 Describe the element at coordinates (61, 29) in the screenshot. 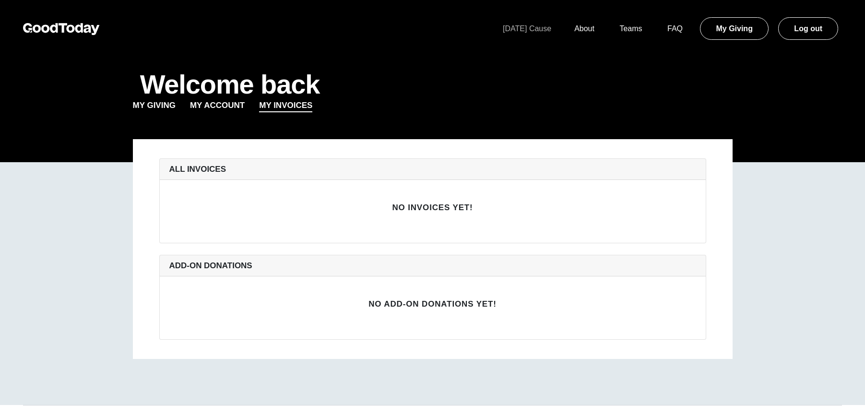

I see `img: GoodToday` at that location.